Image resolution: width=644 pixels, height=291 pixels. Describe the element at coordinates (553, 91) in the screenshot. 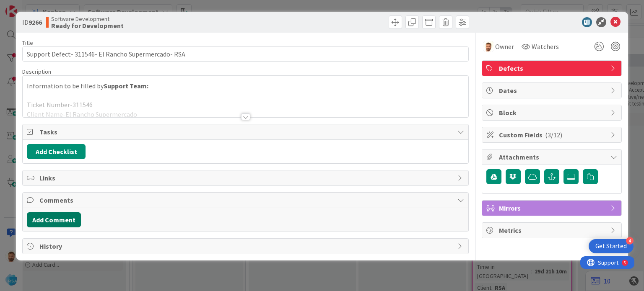

I see `span: Dates` at that location.